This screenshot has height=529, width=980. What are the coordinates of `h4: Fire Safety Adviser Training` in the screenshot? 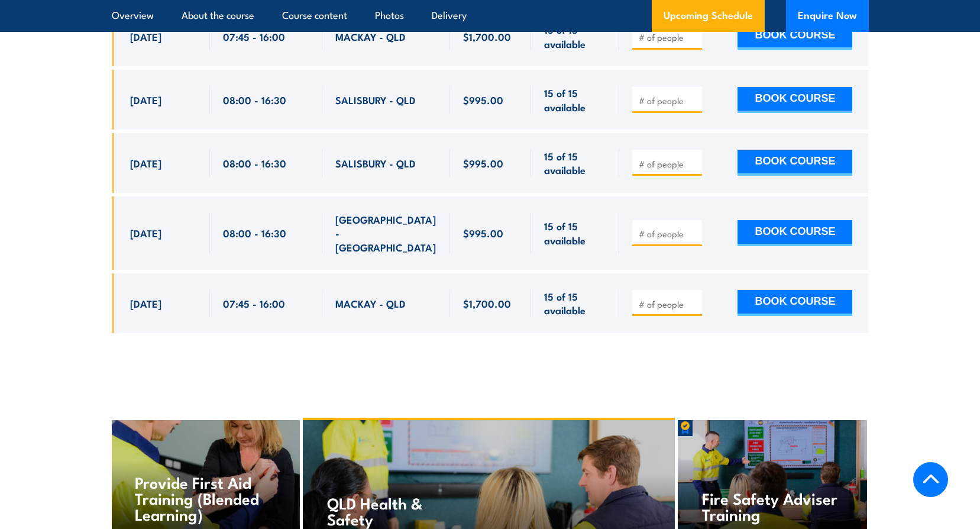 It's located at (772, 506).